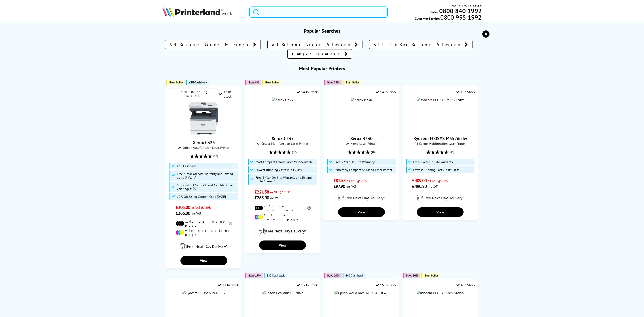 This screenshot has height=317, width=644. Describe the element at coordinates (203, 223) in the screenshot. I see `li: 1.4p per mono page` at that location.